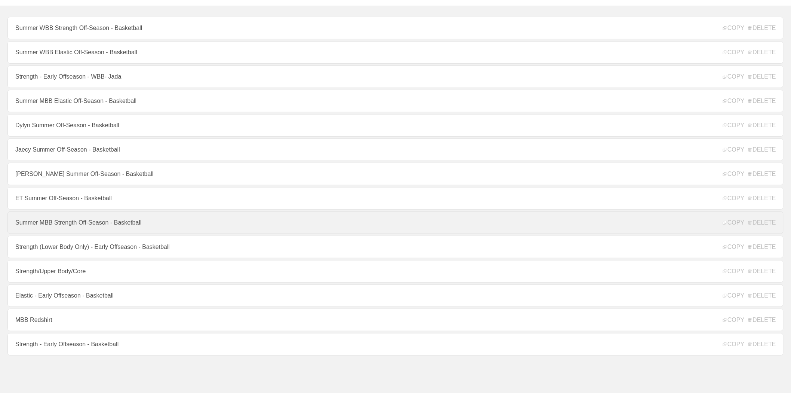 This screenshot has height=393, width=791. Describe the element at coordinates (396, 150) in the screenshot. I see `a: Jaecy Summer Off-Season - Basketball` at that location.